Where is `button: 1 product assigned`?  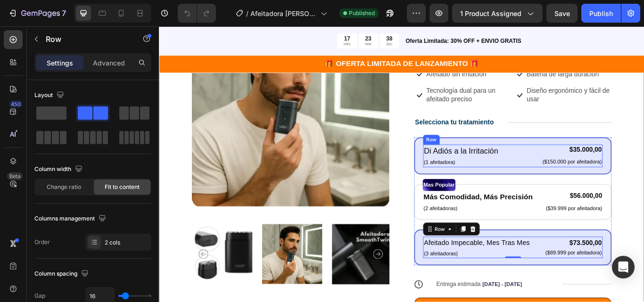 button: 1 product assigned is located at coordinates (497, 13).